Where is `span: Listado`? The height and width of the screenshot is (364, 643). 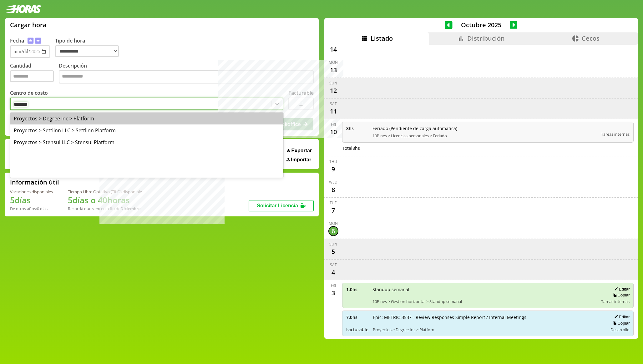 span: Listado is located at coordinates (382, 38).